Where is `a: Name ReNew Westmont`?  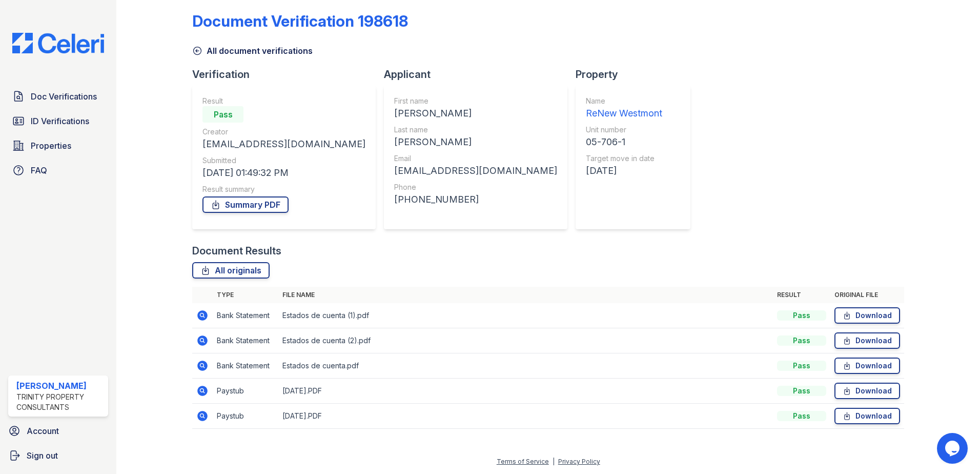 a: Name ReNew Westmont is located at coordinates (624, 109).